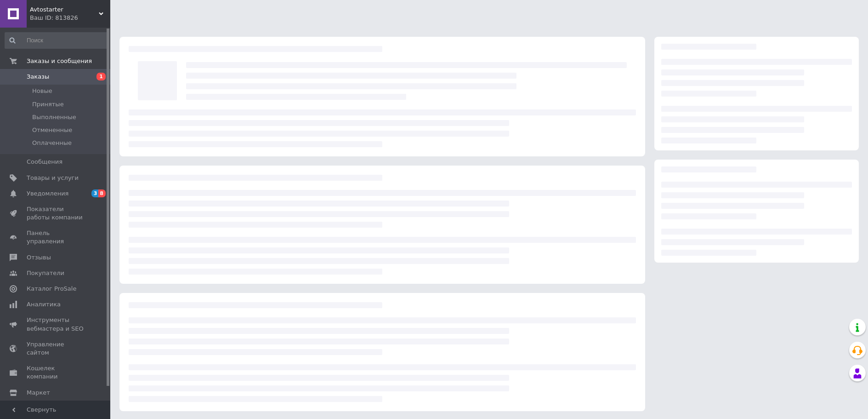 This screenshot has height=419, width=868. I want to click on span: Отмененные, so click(52, 130).